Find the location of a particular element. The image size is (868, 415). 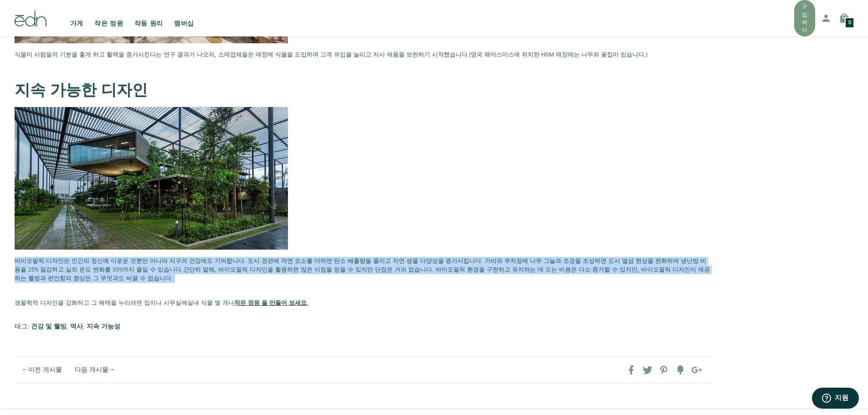

font: 작동 원리 is located at coordinates (149, 23).